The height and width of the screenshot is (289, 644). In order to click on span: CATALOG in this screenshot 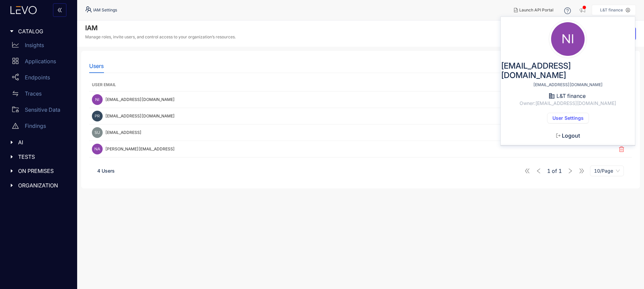, I will do `click(43, 32)`.